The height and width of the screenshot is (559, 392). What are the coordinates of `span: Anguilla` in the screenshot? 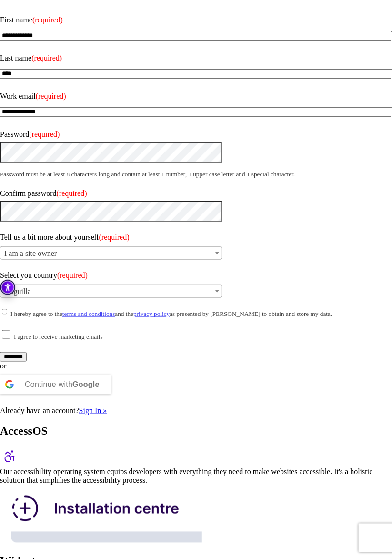 It's located at (111, 292).